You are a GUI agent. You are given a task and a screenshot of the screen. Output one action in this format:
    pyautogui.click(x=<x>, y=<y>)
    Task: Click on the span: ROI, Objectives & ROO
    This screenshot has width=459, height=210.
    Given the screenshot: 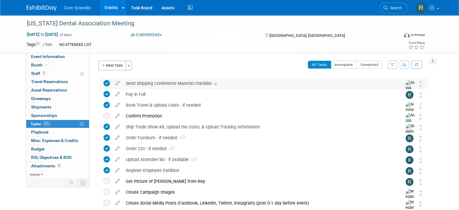 What is the action you would take?
    pyautogui.click(x=51, y=157)
    